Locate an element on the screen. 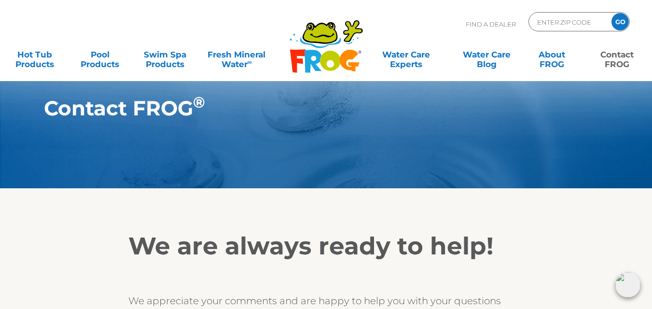 Image resolution: width=652 pixels, height=309 pixels. a: Water CareBlog is located at coordinates (486, 55).